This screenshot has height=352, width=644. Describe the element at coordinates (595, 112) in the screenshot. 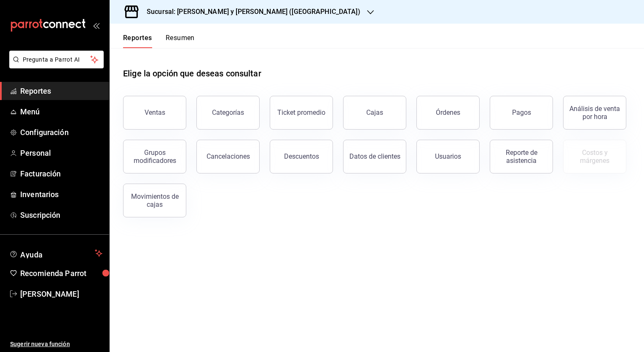

I see `div: Análisis de venta por hora` at that location.